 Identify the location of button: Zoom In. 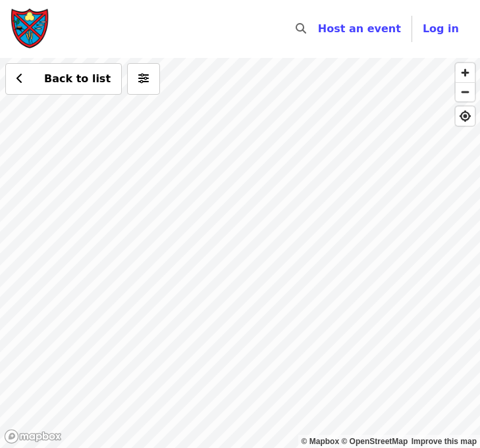
(465, 73).